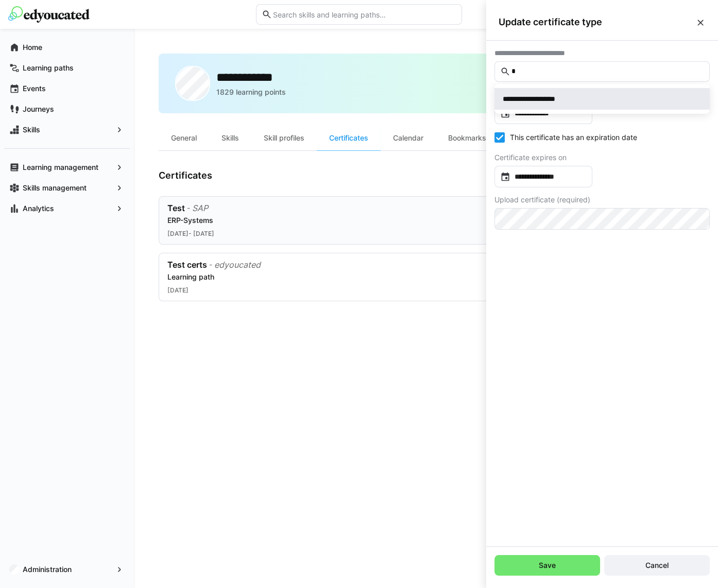  I want to click on div: Calendar, so click(408, 138).